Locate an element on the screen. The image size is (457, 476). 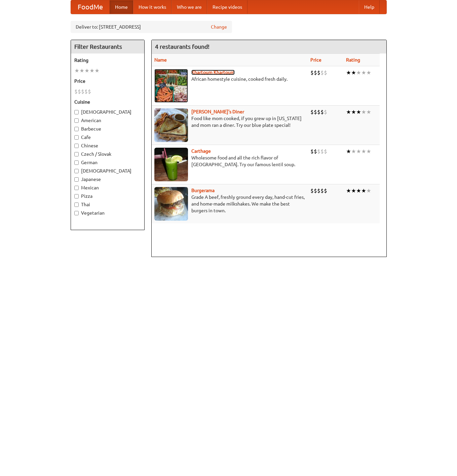
h5: Price is located at coordinates (107, 81).